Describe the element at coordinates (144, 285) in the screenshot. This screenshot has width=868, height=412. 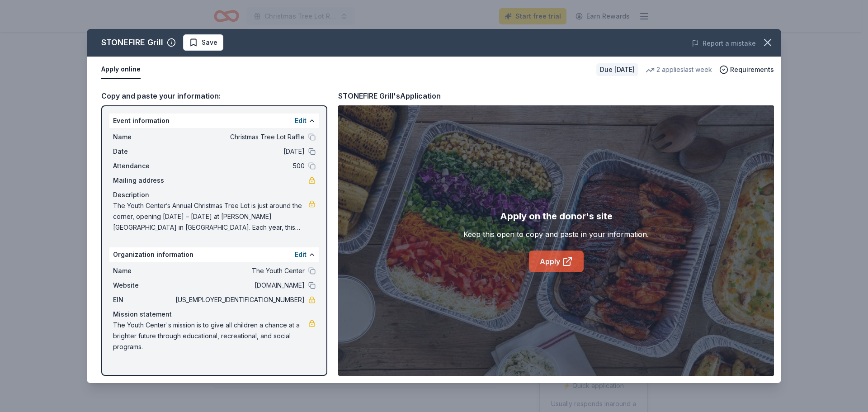
I see `span: Website` at that location.